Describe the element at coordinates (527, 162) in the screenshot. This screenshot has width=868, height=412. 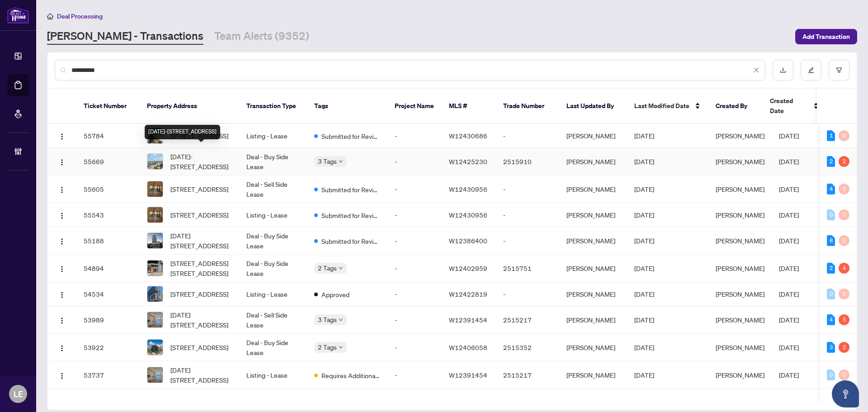
I see `td: 2515910` at that location.